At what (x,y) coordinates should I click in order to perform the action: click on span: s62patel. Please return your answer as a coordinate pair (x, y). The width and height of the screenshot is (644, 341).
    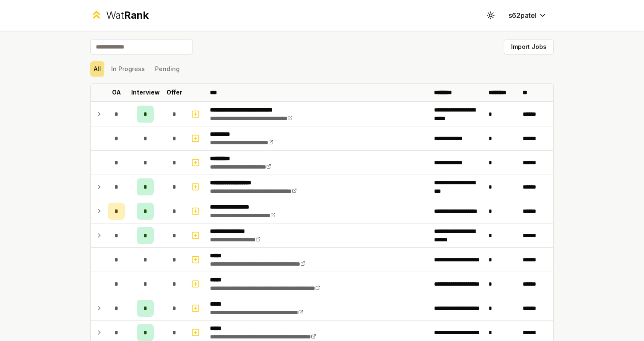
    Looking at the image, I should click on (522, 15).